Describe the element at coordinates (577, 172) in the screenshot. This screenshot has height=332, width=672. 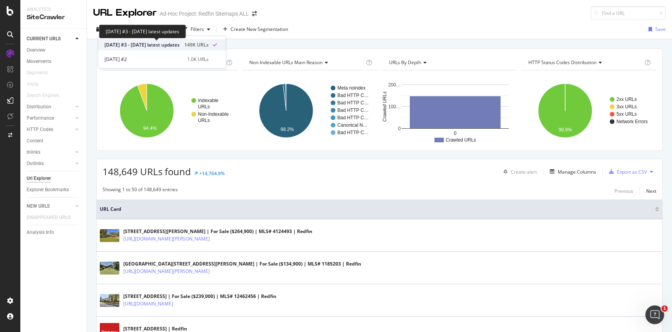
I see `div: Manage Columns` at that location.